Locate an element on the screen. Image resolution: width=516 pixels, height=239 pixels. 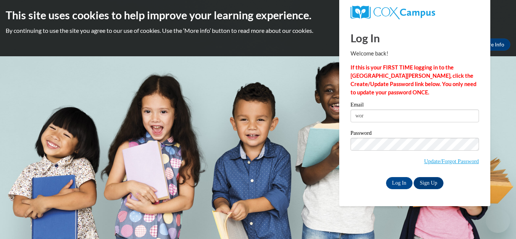
input: Log In is located at coordinates (399, 183).